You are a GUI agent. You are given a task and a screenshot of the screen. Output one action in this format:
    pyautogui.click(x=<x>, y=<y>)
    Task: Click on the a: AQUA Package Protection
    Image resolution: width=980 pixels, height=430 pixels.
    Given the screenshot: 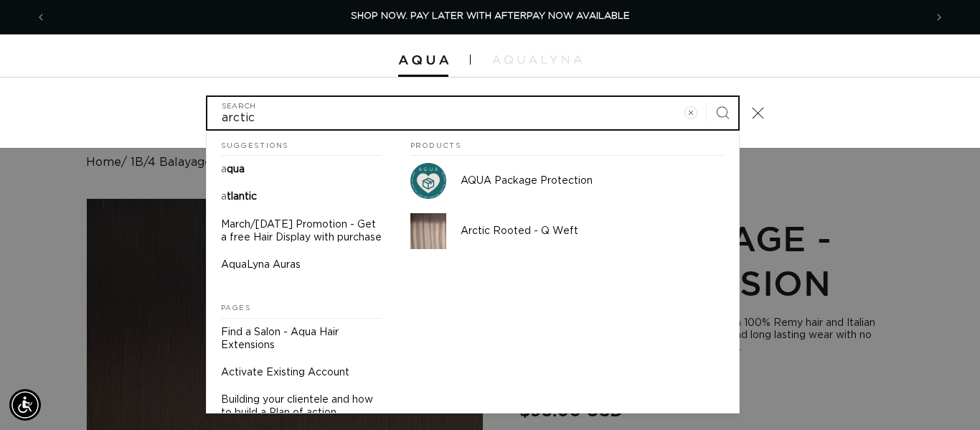 What is the action you would take?
    pyautogui.click(x=568, y=181)
    